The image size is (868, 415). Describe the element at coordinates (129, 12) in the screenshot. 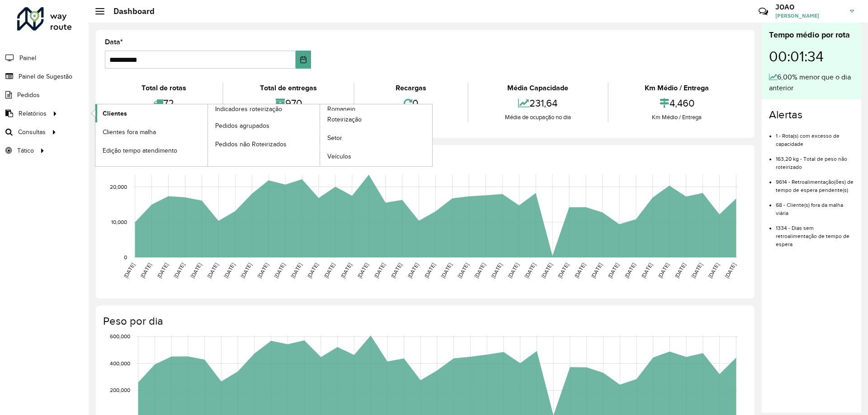

I see `h2: Dashboard` at that location.